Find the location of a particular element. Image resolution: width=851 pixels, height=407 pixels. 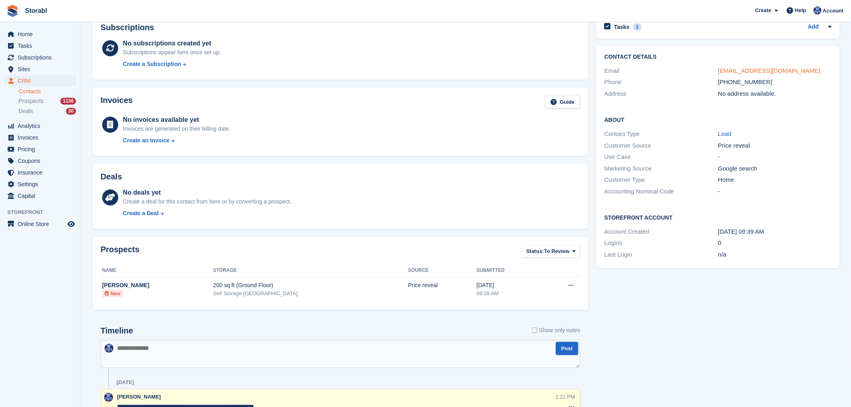

h2: Timeline is located at coordinates (117, 330).